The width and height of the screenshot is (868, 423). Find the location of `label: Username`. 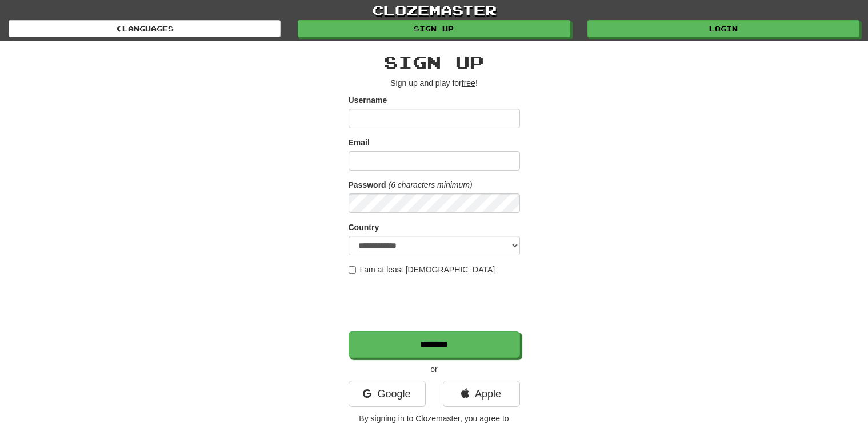

label: Username is located at coordinates (368, 100).